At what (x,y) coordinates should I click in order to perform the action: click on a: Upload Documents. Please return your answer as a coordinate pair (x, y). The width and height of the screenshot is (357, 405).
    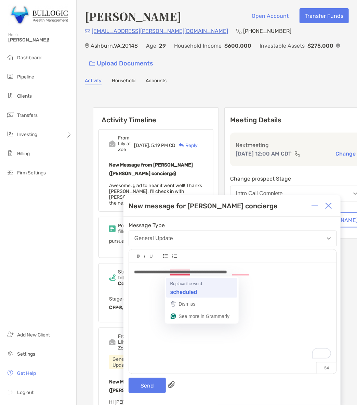
    Looking at the image, I should click on (121, 63).